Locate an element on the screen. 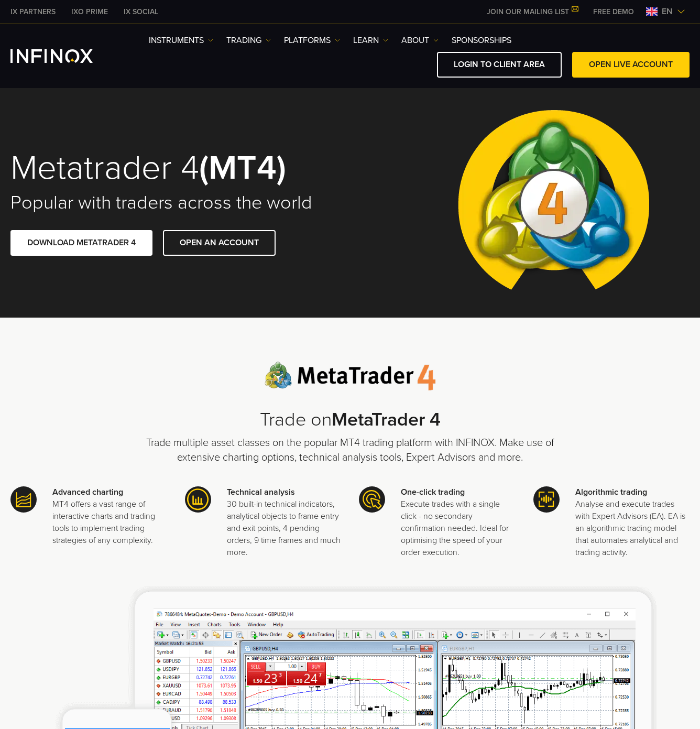  strong: One-click trading is located at coordinates (433, 492).